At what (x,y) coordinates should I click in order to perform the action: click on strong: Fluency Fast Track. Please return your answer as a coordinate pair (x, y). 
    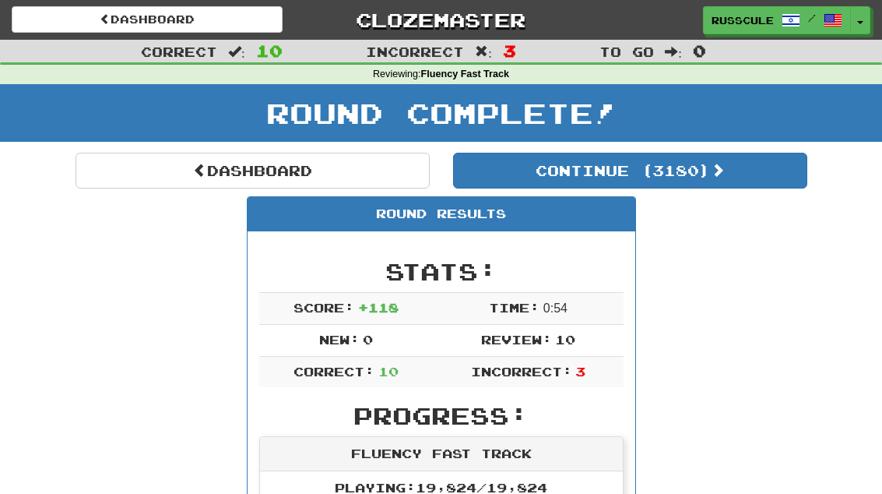
    Looking at the image, I should click on (465, 74).